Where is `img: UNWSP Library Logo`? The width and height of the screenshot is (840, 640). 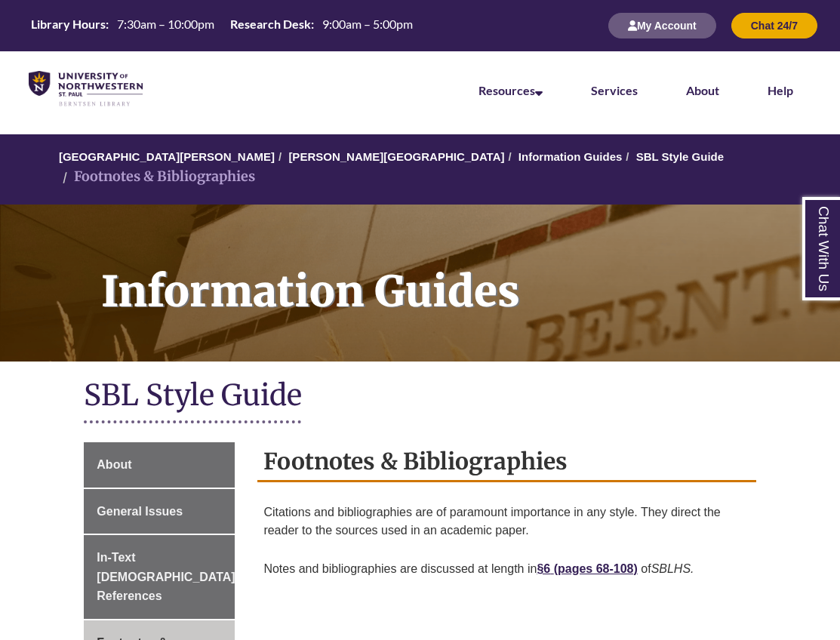 img: UNWSP Library Logo is located at coordinates (85, 89).